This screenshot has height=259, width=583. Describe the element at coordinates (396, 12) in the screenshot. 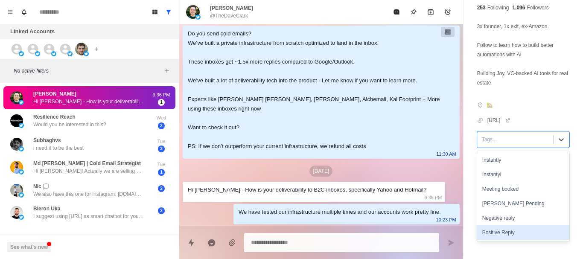

I see `button: Mark as read` at that location.